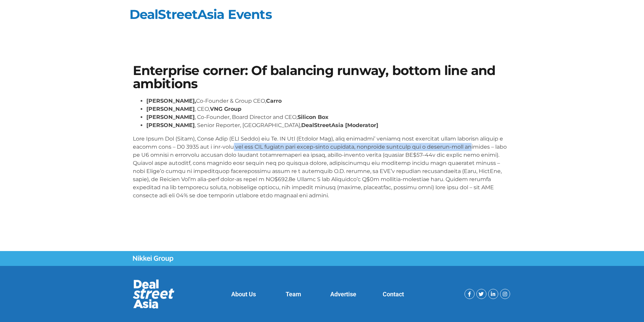 The width and height of the screenshot is (644, 322). Describe the element at coordinates (329, 109) in the screenshot. I see `li: , CEO,` at that location.